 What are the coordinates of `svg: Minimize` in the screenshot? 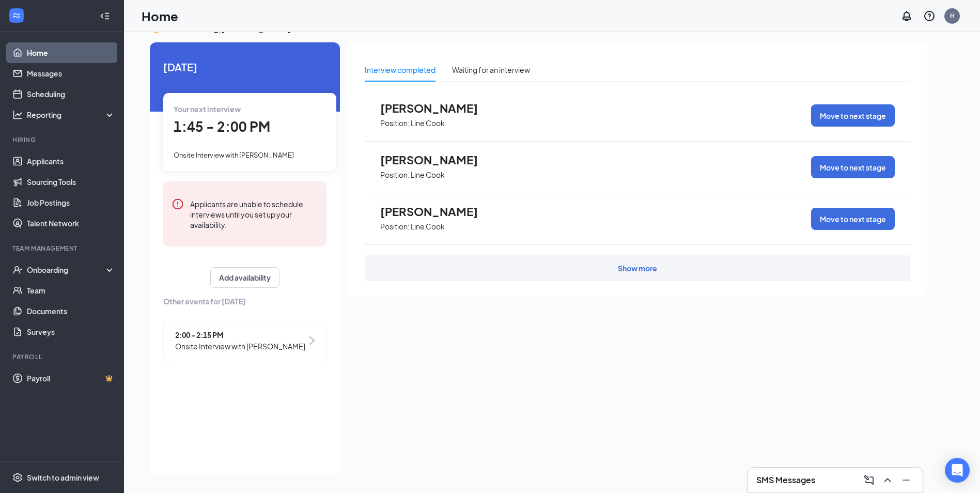 It's located at (907, 480).